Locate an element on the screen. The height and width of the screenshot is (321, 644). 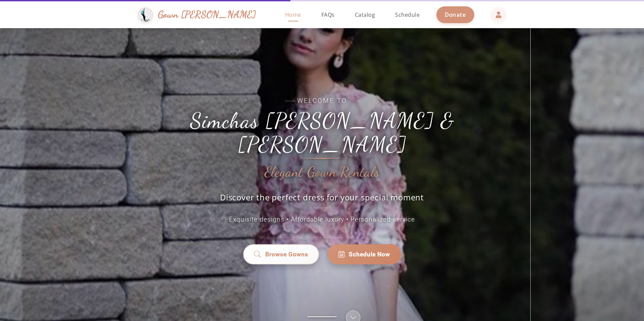
span: Browse Gowns is located at coordinates (287, 254).